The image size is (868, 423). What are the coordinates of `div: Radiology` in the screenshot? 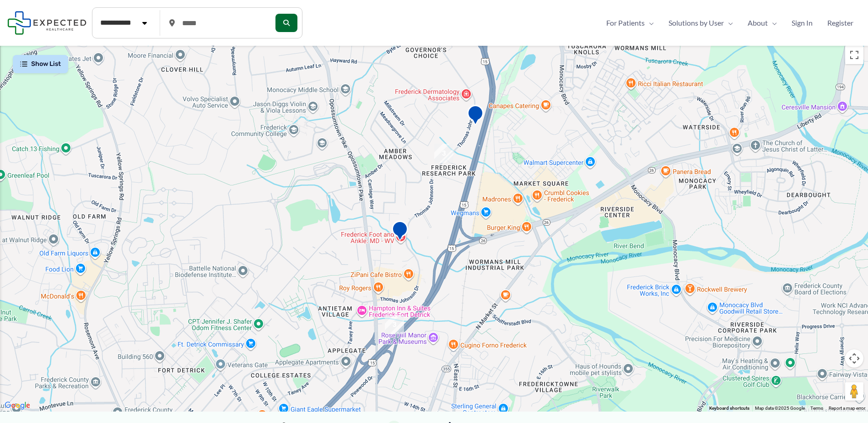 It's located at (400, 232).